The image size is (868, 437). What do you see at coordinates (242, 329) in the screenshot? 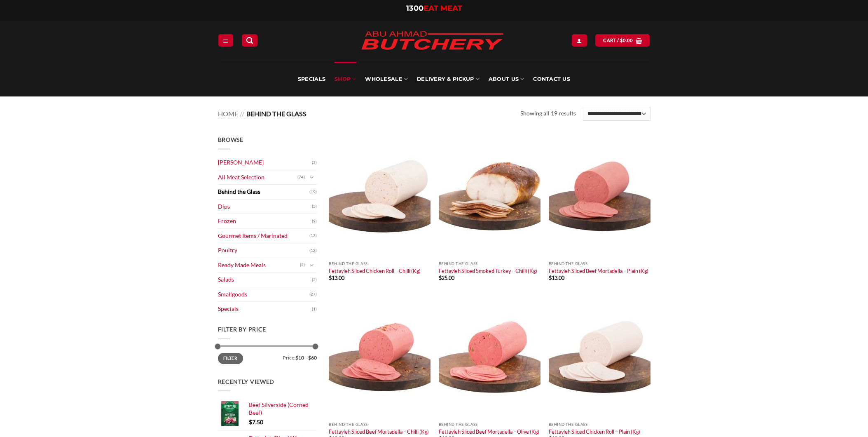
I see `span: Filter by price` at bounding box center [242, 329].